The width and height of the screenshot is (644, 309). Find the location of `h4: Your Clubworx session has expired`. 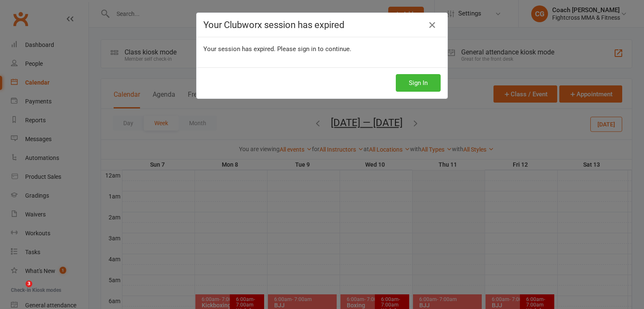

h4: Your Clubworx session has expired is located at coordinates (322, 25).